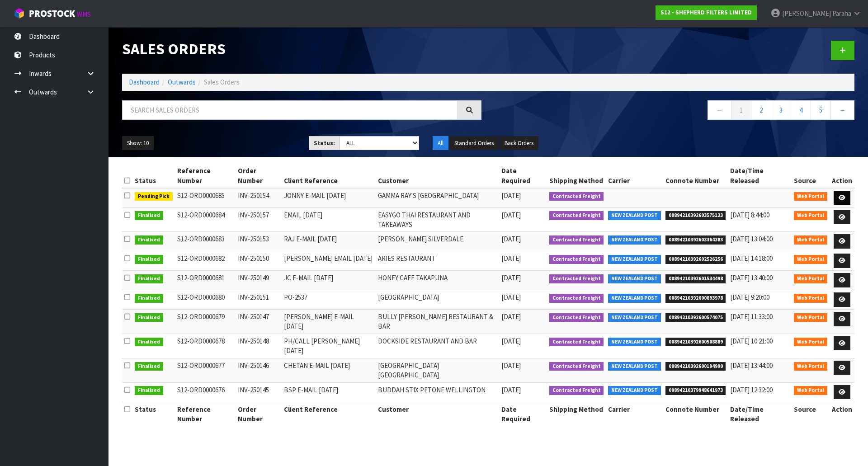 The width and height of the screenshot is (868, 466). What do you see at coordinates (205, 300) in the screenshot?
I see `td: S12-ORD0000680` at bounding box center [205, 300].